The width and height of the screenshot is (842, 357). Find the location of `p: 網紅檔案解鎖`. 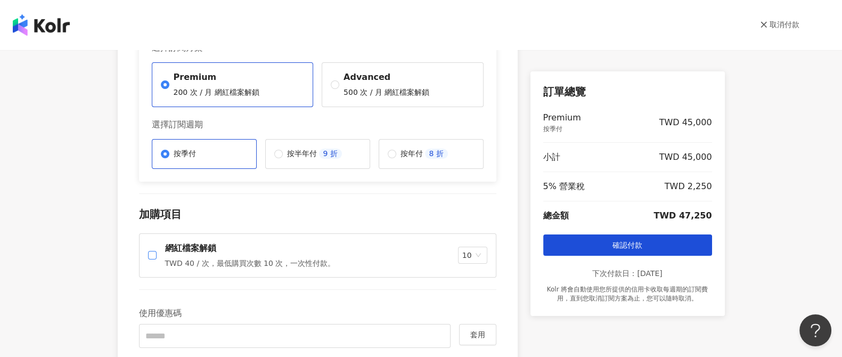

p: 網紅檔案解鎖 is located at coordinates (250, 248).